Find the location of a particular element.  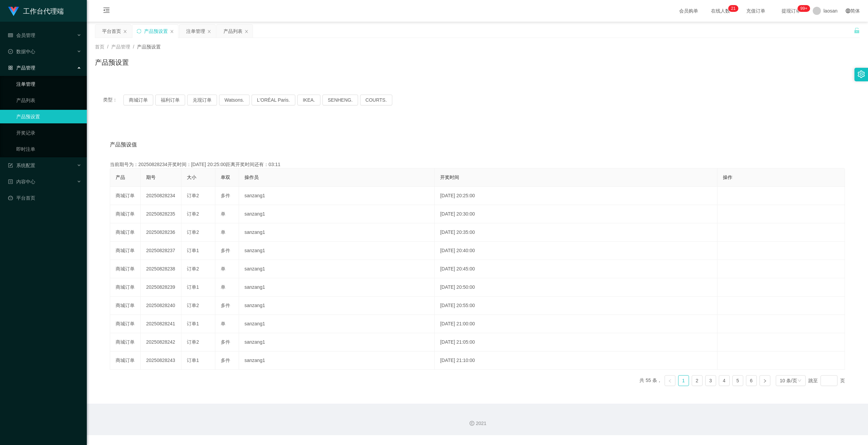

i: 图标: down is located at coordinates (800, 381).